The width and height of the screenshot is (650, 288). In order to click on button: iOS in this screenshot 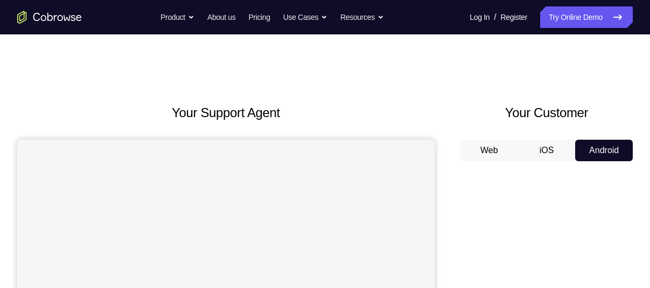, I will do `click(546, 151)`.